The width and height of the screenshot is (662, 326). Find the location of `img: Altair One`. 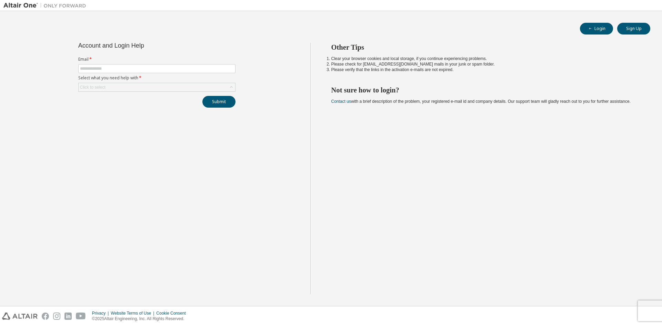

img: Altair One is located at coordinates (47, 6).